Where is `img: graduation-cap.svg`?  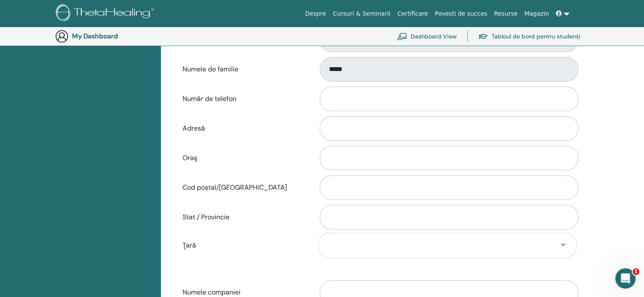
img: graduation-cap.svg is located at coordinates (483, 36).